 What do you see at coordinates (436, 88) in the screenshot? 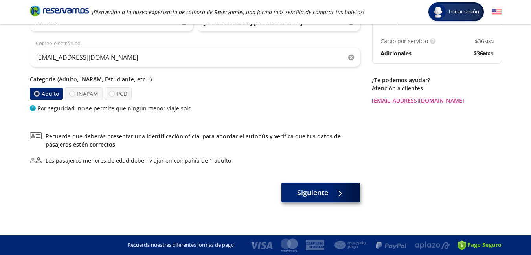
I see `p: Atención a clientes` at bounding box center [436, 88].